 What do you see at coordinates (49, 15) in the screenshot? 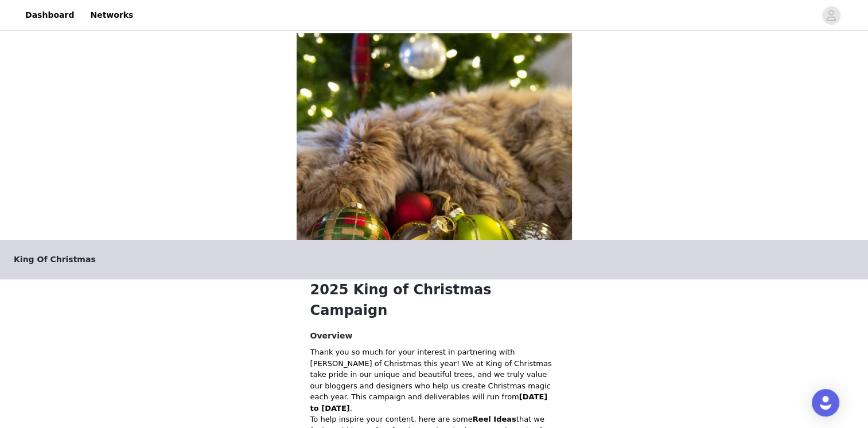
I see `a: Dashboard` at bounding box center [49, 15].